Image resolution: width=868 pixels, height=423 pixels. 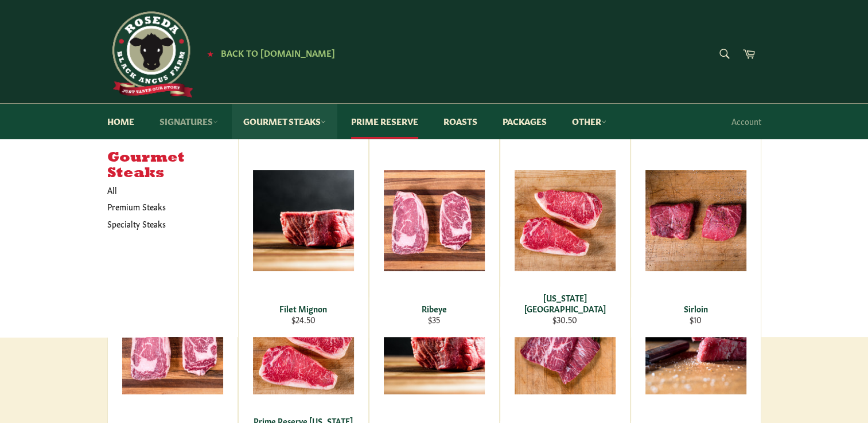 I want to click on div: $24.50, so click(x=303, y=319).